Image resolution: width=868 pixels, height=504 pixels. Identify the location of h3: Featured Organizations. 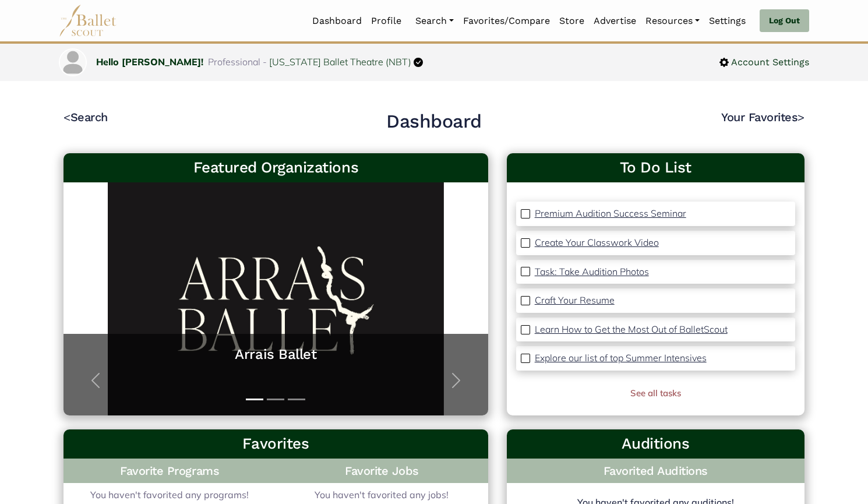
(276, 168).